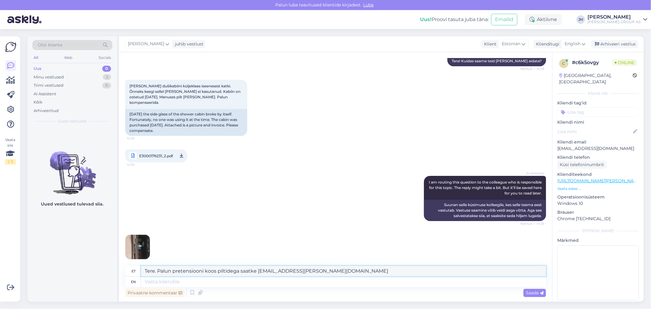 The width and height of the screenshot is (651, 309). I want to click on p: Kliendi email, so click(598, 142).